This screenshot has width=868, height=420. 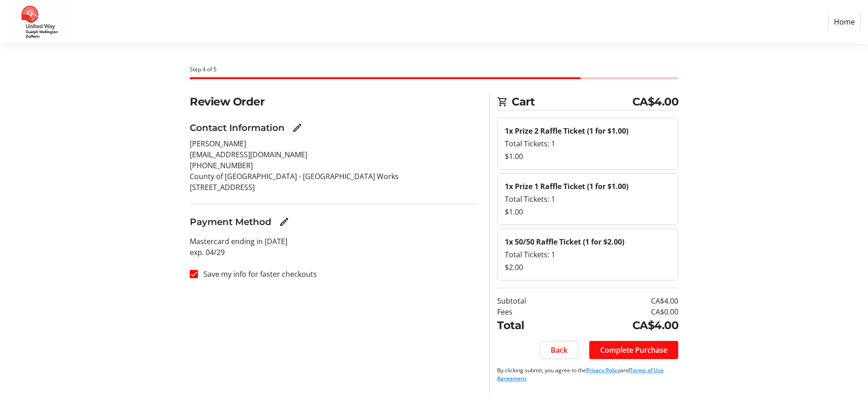 What do you see at coordinates (237, 128) in the screenshot?
I see `h3: Contact Information` at bounding box center [237, 128].